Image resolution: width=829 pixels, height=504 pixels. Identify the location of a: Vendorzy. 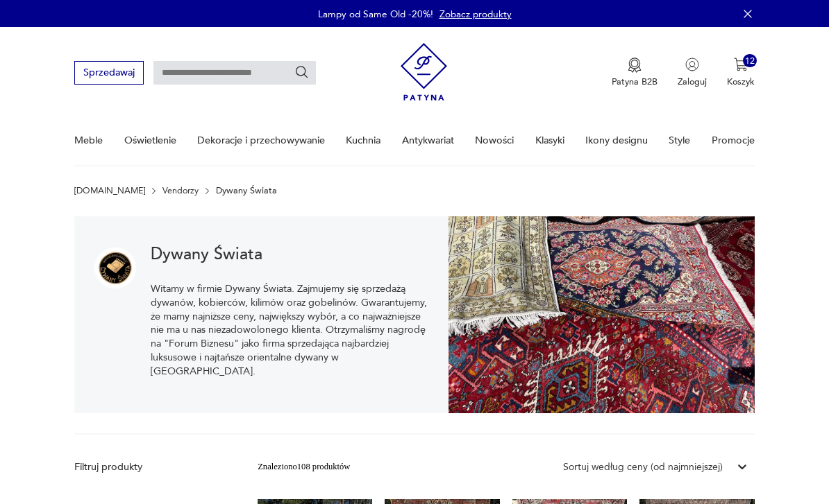
(180, 191).